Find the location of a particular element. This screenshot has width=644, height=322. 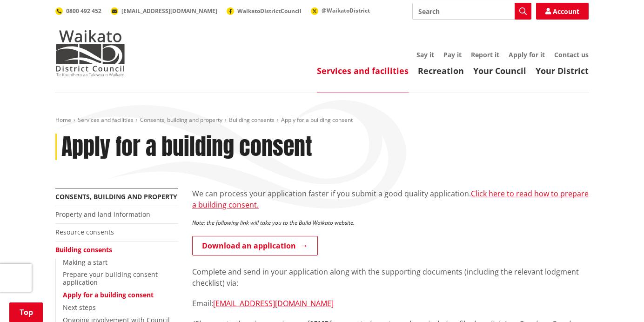

em: Note: the following link will take you to the Build Waikato website. is located at coordinates (273, 222).